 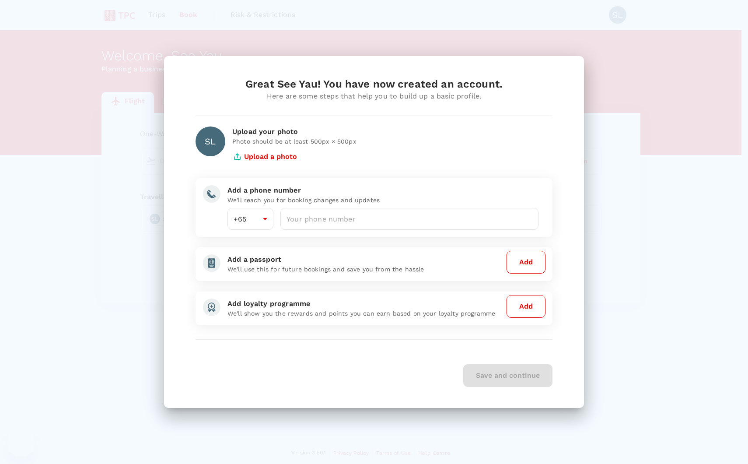 I want to click on div: Here are some steps that help you to build up a basic profile., so click(x=374, y=96).